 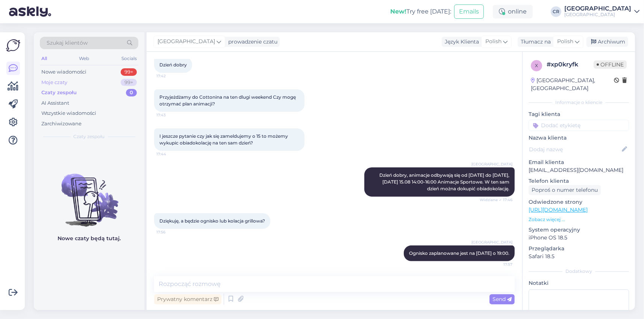 What do you see at coordinates (89, 238) in the screenshot?
I see `p: Nowe czaty będą tutaj.` at bounding box center [89, 238].